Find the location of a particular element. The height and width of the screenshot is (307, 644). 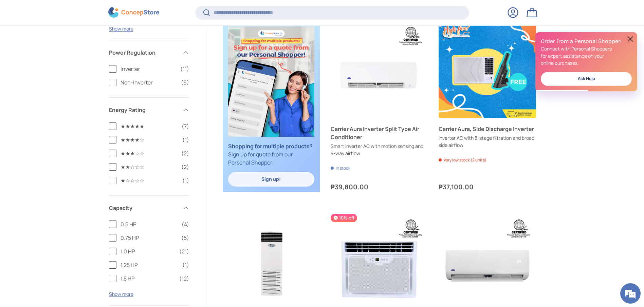

img: ConcepStore is located at coordinates (134, 12).